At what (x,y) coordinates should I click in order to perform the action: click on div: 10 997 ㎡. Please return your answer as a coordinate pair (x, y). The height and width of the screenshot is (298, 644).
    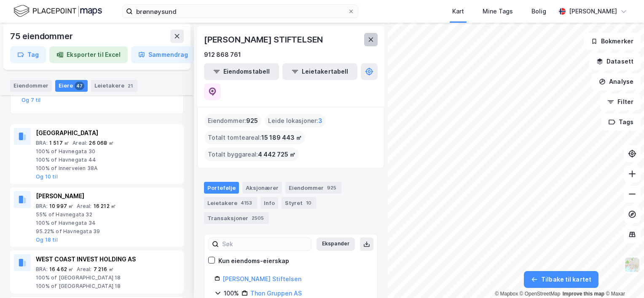
    Looking at the image, I should click on (62, 206).